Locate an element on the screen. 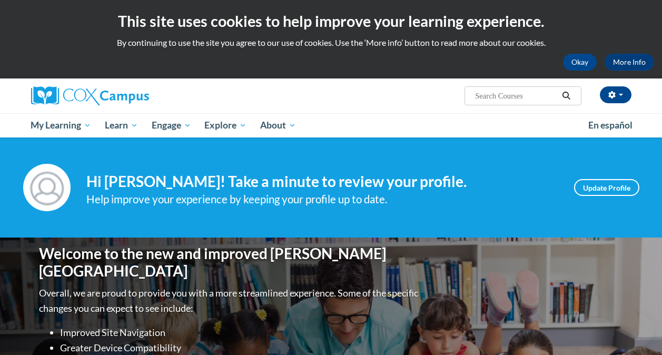  img: Cox Campus is located at coordinates (90, 96).